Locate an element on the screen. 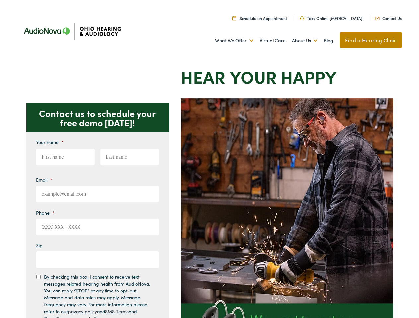 The image size is (419, 318). img: Calendar Icon to schedule a hearing appointment in Cincinnati, OH is located at coordinates (234, 18).